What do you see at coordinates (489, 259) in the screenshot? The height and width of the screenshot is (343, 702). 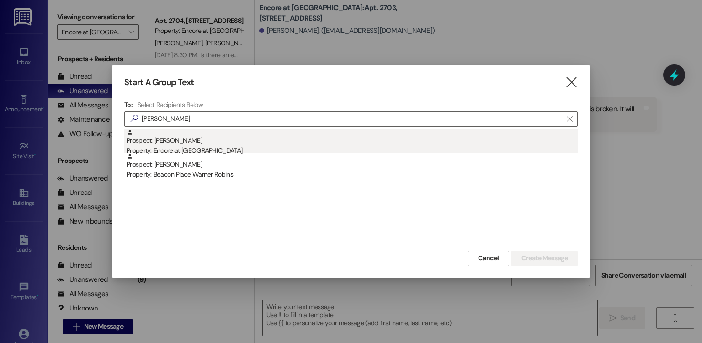 I see `button: Cancel` at bounding box center [489, 259].